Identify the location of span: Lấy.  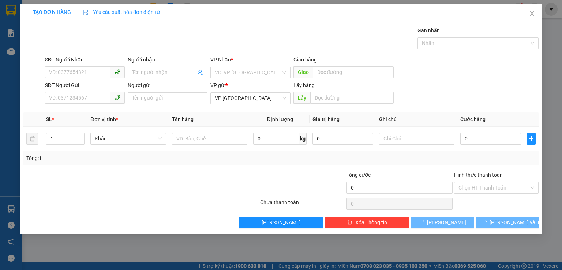
(301, 98).